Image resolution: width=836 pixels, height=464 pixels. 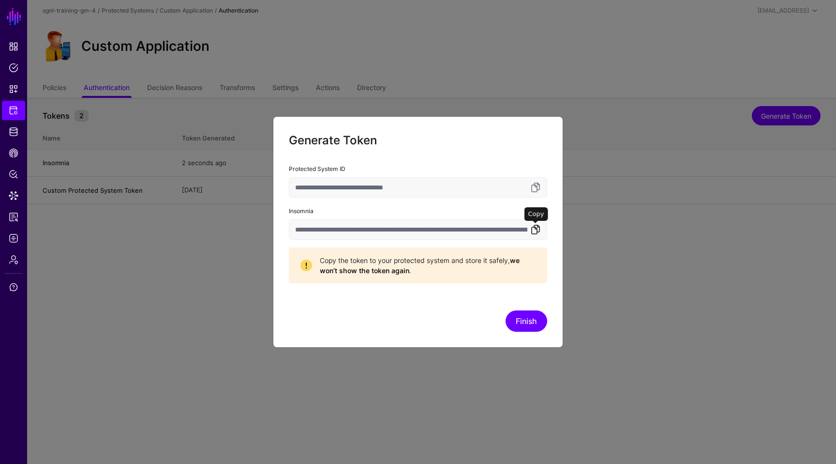 What do you see at coordinates (301, 211) in the screenshot?
I see `label: Insomnia` at bounding box center [301, 211].